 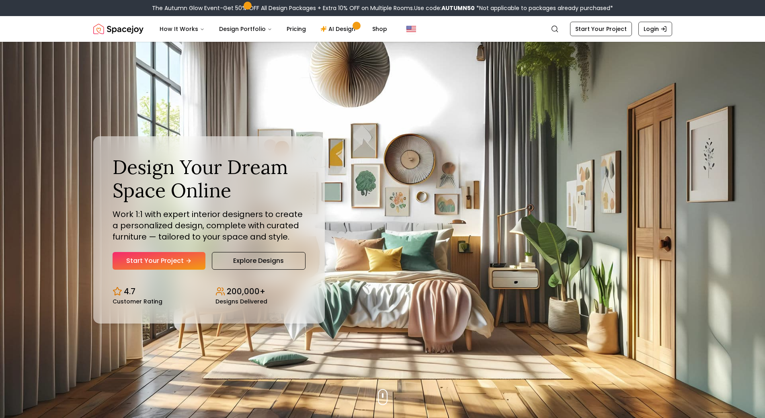 What do you see at coordinates (656, 29) in the screenshot?
I see `a: Login` at bounding box center [656, 29].